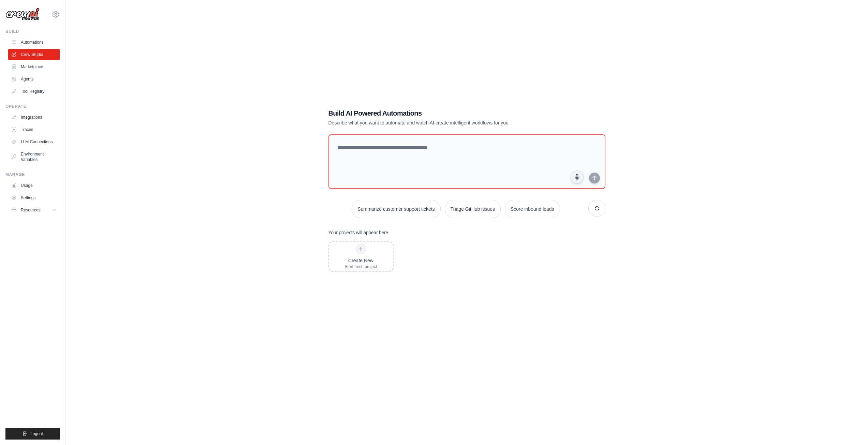 The height and width of the screenshot is (445, 868). Describe the element at coordinates (33, 198) in the screenshot. I see `a: Settings` at that location.